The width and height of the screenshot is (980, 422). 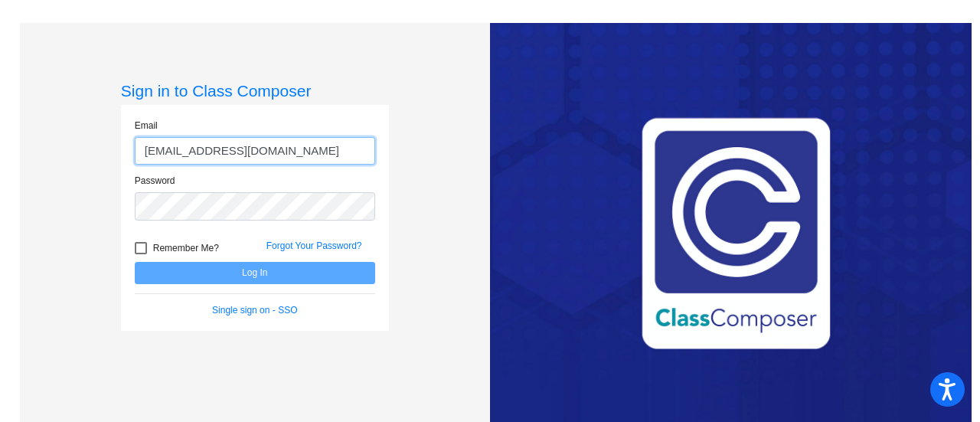 What do you see at coordinates (254, 310) in the screenshot?
I see `a: Single sign on - SSO` at bounding box center [254, 310].